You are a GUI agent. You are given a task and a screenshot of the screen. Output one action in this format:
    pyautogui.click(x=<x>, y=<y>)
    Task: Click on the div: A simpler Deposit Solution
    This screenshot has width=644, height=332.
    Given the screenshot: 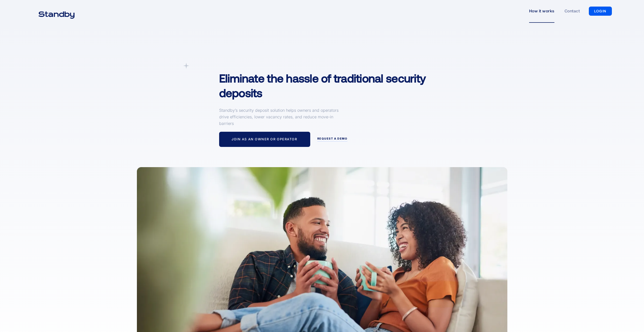 What is the action you would take?
    pyautogui.click(x=245, y=65)
    